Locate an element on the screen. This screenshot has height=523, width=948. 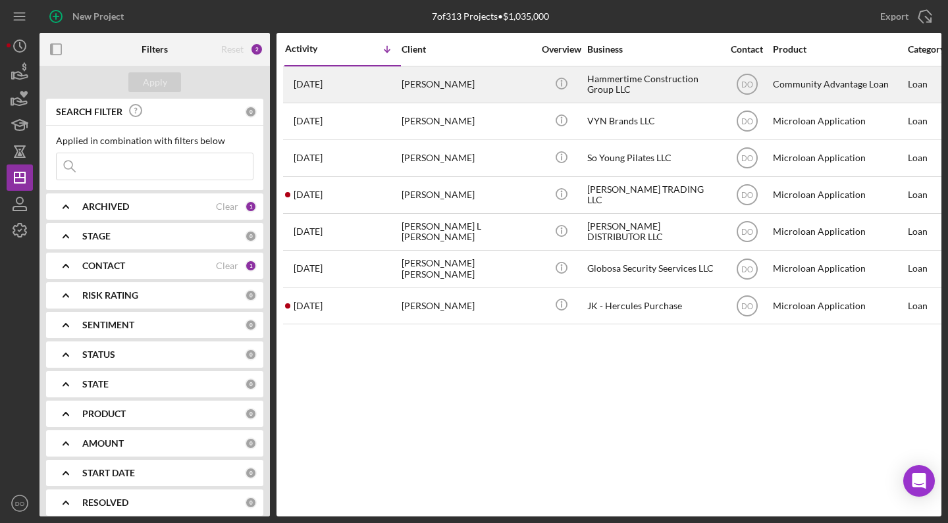
div: Activity is located at coordinates (314, 49).